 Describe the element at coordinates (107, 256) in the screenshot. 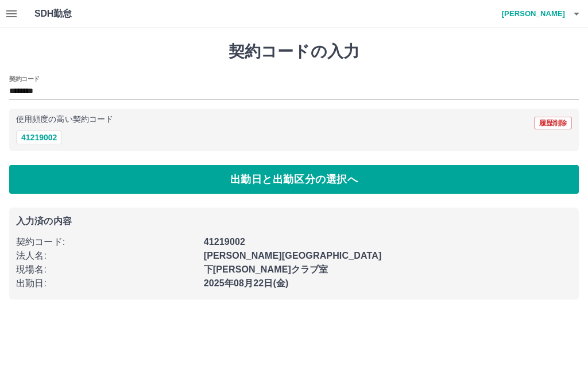

I see `p: 法人名 :` at that location.